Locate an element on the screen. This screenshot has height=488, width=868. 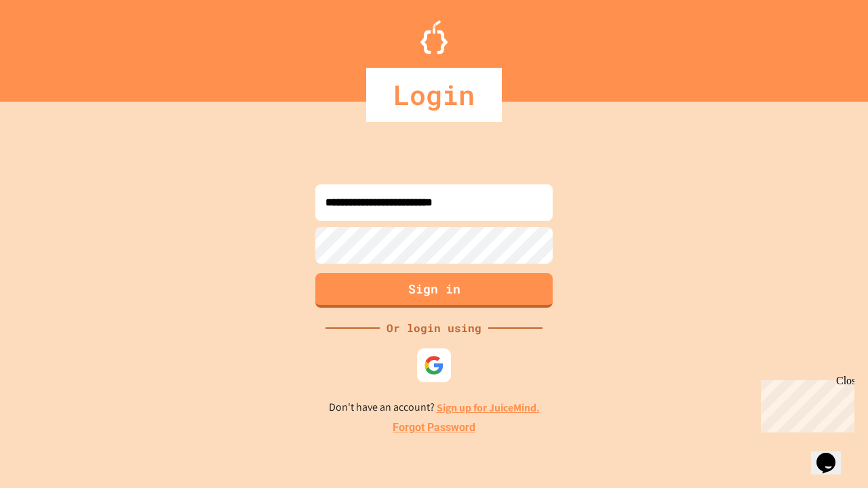
p: Don't have an account? is located at coordinates (434, 407).